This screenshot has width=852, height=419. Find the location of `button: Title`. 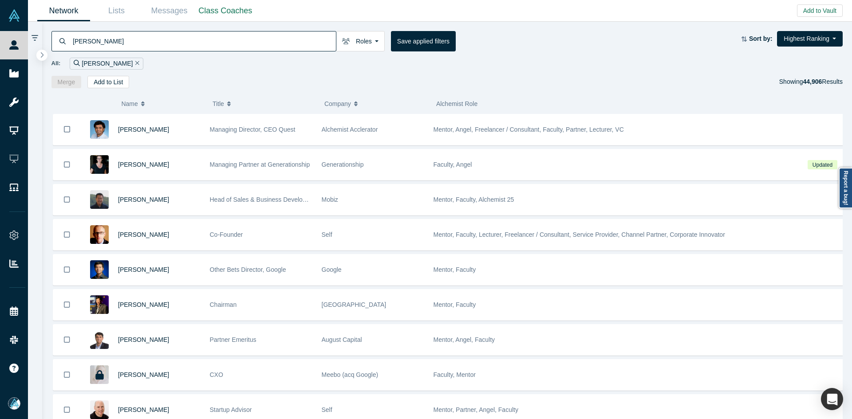

button: Title is located at coordinates (264, 104).